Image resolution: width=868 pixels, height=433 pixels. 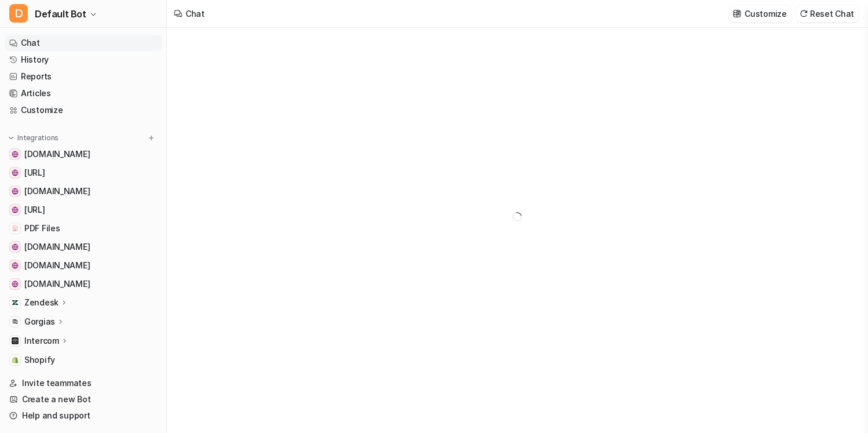 What do you see at coordinates (83, 228) in the screenshot?
I see `a: PDF FilesPDF Files` at bounding box center [83, 228].